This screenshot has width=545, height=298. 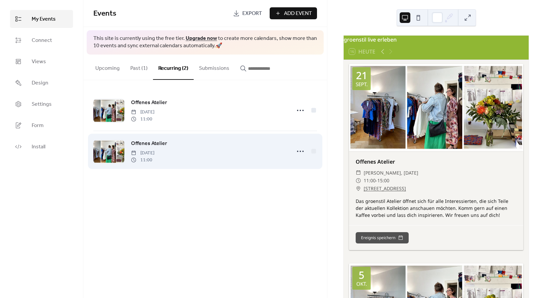 What do you see at coordinates (173, 67) in the screenshot?
I see `button: Recurring (2)` at bounding box center [173, 67].